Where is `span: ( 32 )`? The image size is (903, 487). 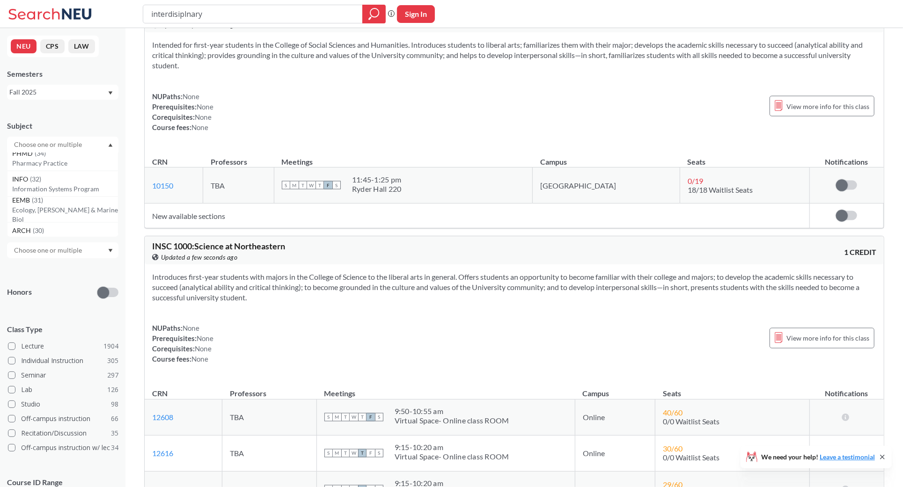 span: ( 32 ) is located at coordinates (36, 179).